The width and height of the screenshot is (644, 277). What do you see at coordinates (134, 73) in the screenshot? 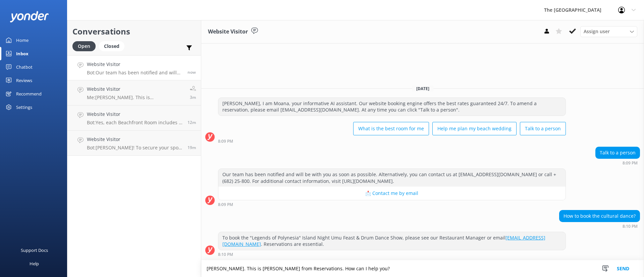
I see `p: Bot: Our team has been notified and will be with you as soon as possible. Alternatively, you can ...` at bounding box center [134, 73].